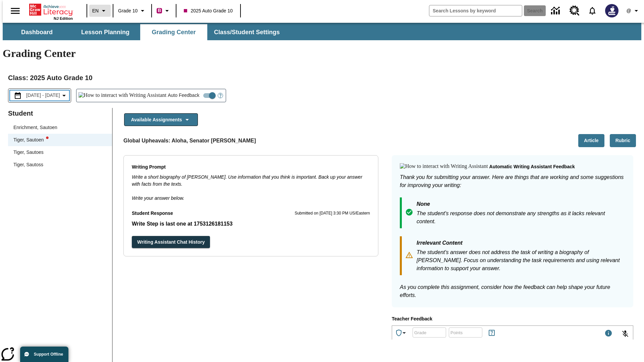  What do you see at coordinates (60, 140) in the screenshot?
I see `div: Tiger, Sautoenwriting assistant alert` at bounding box center [60, 140].